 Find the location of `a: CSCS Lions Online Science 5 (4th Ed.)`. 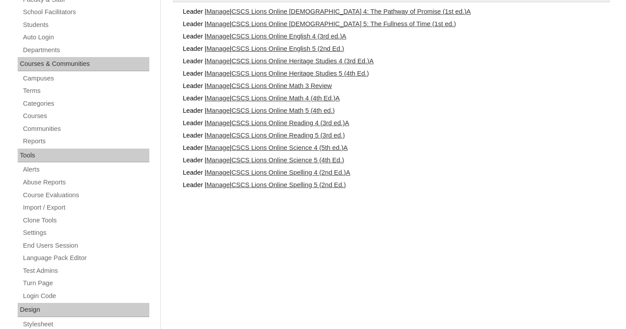

a: CSCS Lions Online Science 5 (4th Ed.) is located at coordinates (287, 160).